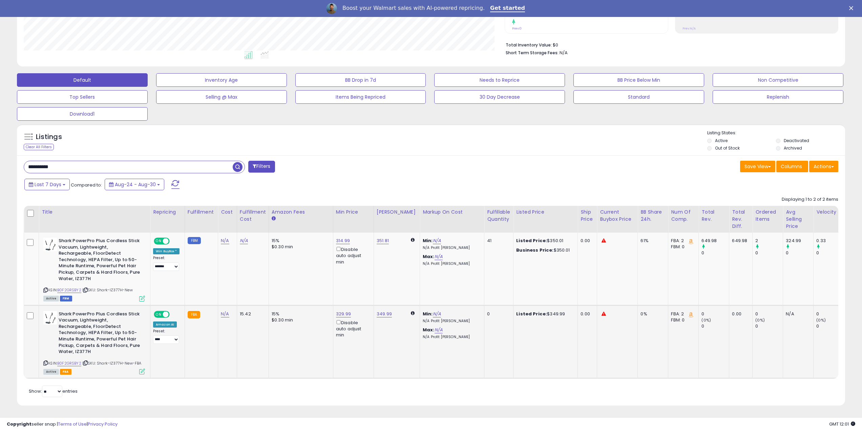 Image resolution: width=862 pixels, height=431 pixels. I want to click on small: FBM, so click(194, 240).